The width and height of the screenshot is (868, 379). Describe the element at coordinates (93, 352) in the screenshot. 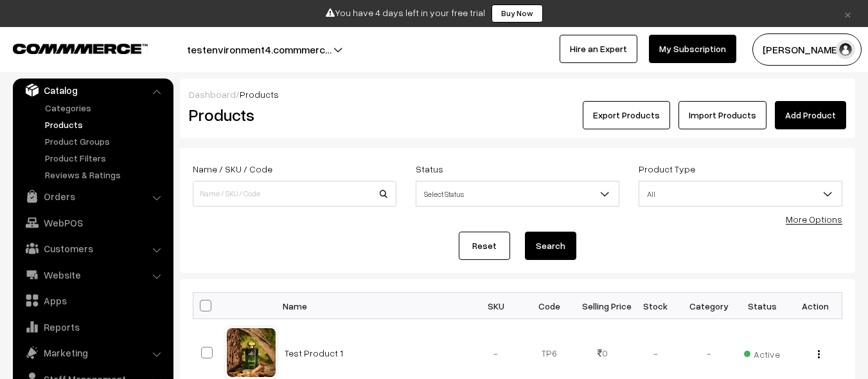

I see `a: Marketing` at that location.